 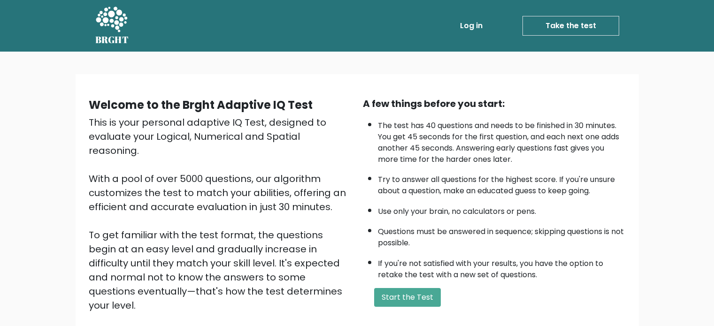 What do you see at coordinates (471, 26) in the screenshot?
I see `a: Log in` at bounding box center [471, 26].